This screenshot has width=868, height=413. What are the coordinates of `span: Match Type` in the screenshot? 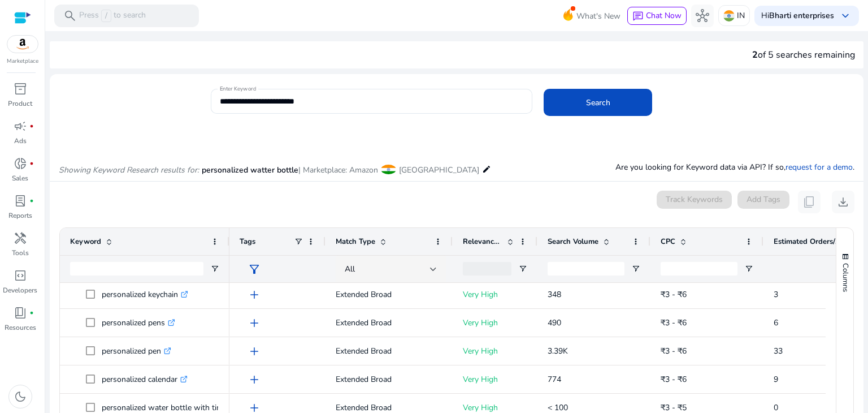 It's located at (355, 242).